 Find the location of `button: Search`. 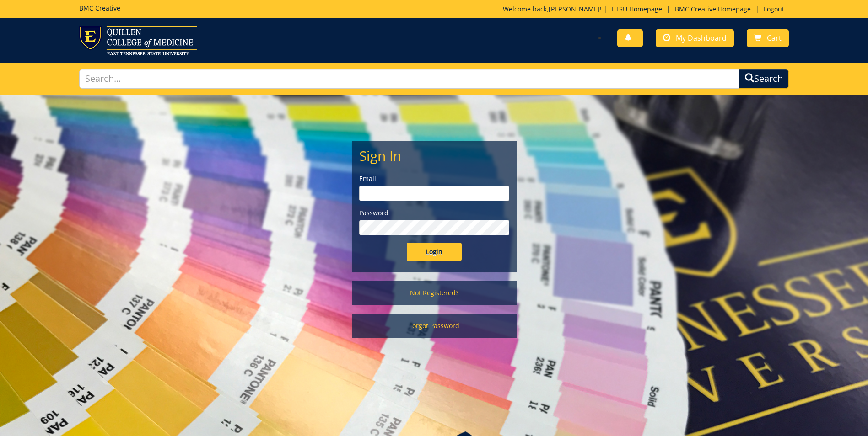

button: Search is located at coordinates (764, 79).